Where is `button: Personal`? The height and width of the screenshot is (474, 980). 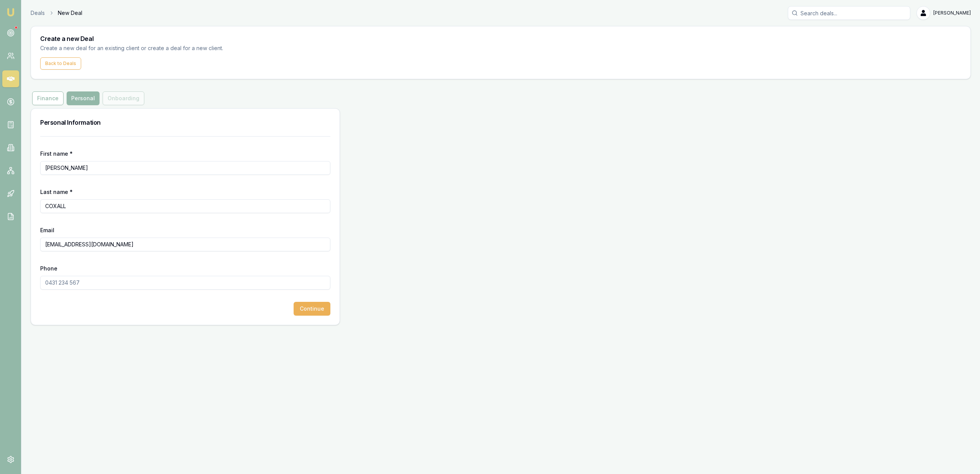
button: Personal is located at coordinates (83, 98).